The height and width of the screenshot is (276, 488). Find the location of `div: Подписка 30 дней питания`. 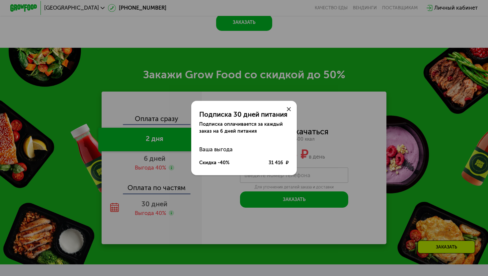

div: Подписка 30 дней питания is located at coordinates (244, 114).